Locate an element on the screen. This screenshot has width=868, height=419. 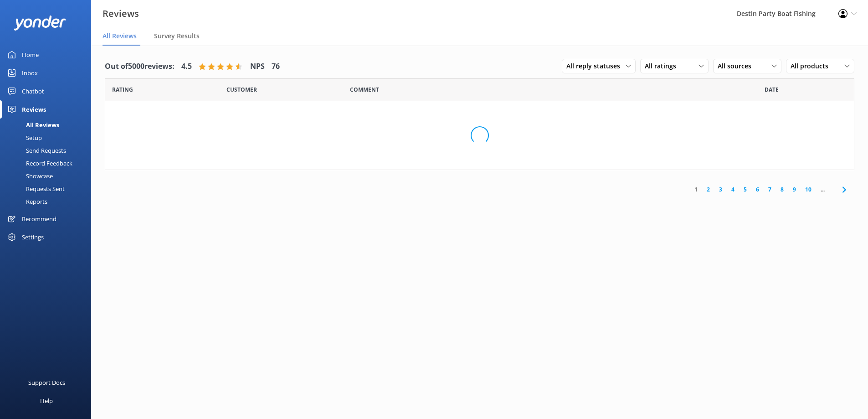
div: Record Feedback is located at coordinates (39, 163).